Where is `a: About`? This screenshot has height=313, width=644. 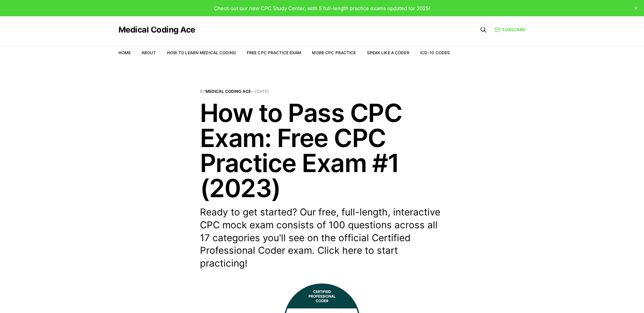 a: About is located at coordinates (148, 52).